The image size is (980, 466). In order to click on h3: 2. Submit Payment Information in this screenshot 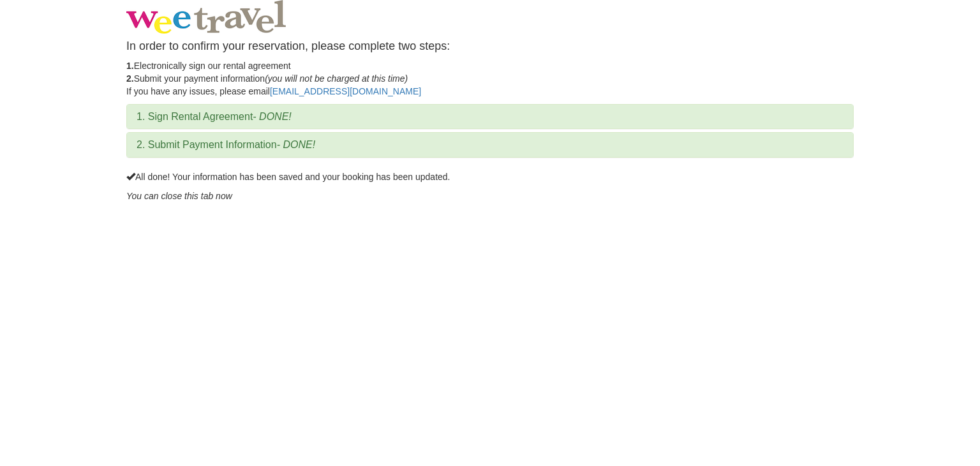, I will do `click(490, 145)`.